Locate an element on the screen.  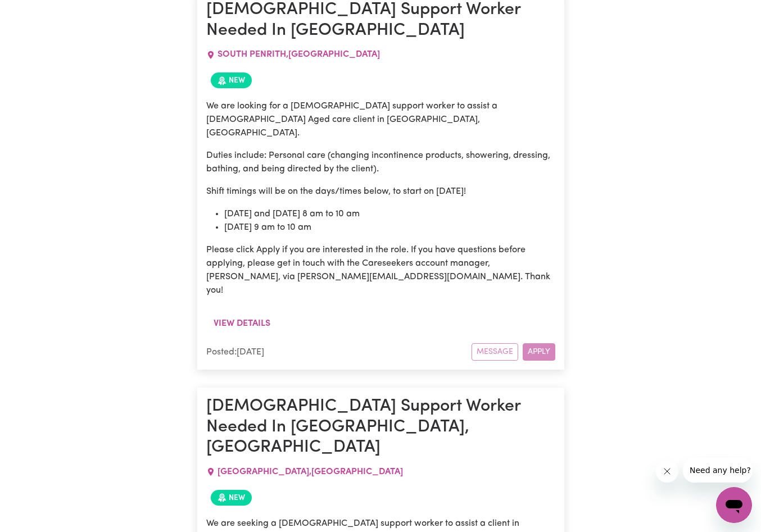
button: View details is located at coordinates (242, 324).